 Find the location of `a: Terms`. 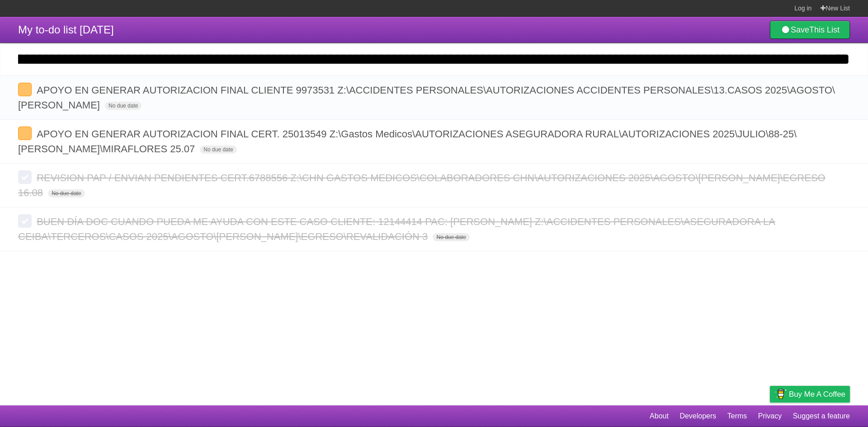

a: Terms is located at coordinates (738, 416).